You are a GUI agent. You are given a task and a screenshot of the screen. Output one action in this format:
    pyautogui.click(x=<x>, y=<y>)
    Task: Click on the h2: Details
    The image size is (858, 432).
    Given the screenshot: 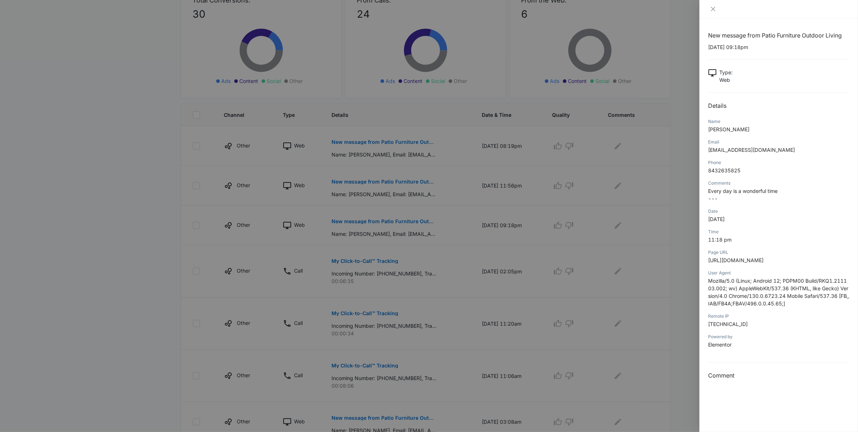 What is the action you would take?
    pyautogui.click(x=779, y=106)
    